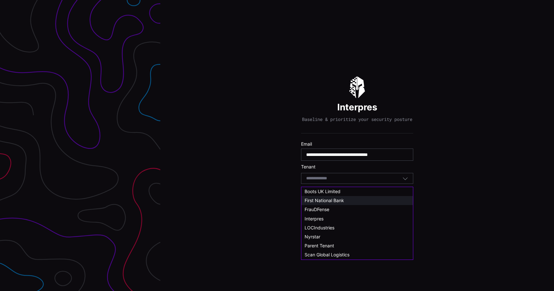 The width and height of the screenshot is (554, 291). I want to click on span: Interpres, so click(314, 218).